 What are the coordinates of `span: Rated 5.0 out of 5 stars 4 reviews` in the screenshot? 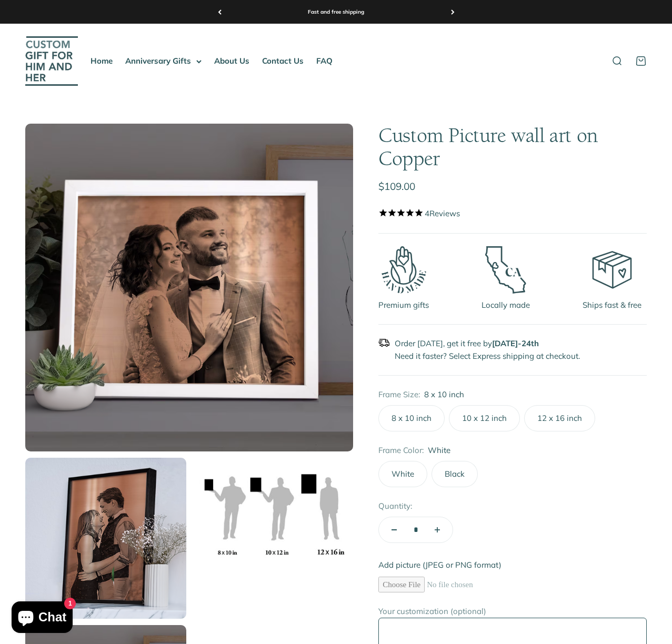 It's located at (512, 213).